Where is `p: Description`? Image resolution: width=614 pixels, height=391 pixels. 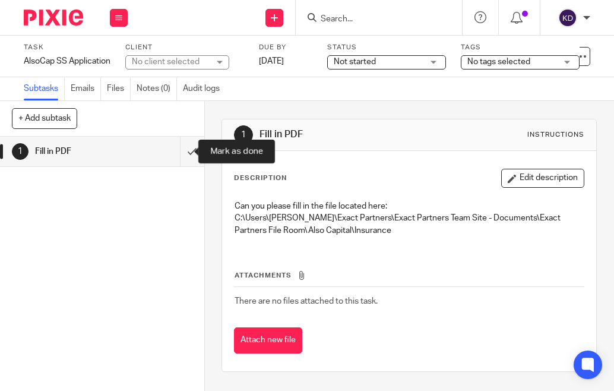 p: Description is located at coordinates (260, 178).